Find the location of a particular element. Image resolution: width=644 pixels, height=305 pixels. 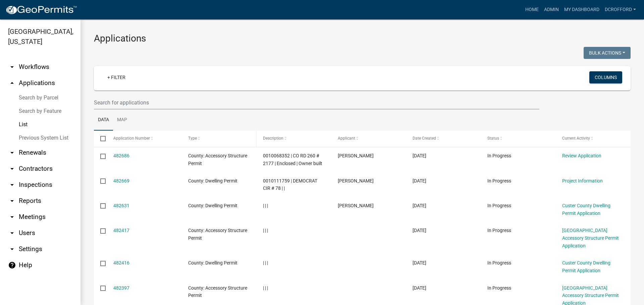

span: Michael T Wallace is located at coordinates (355, 156).